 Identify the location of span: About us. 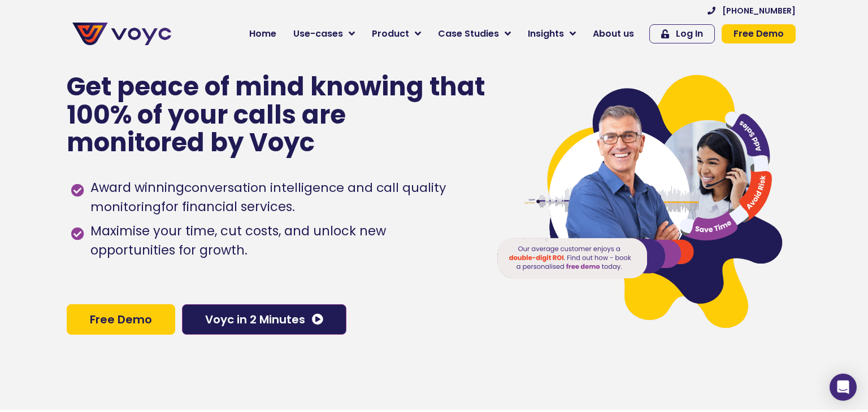
(613, 34).